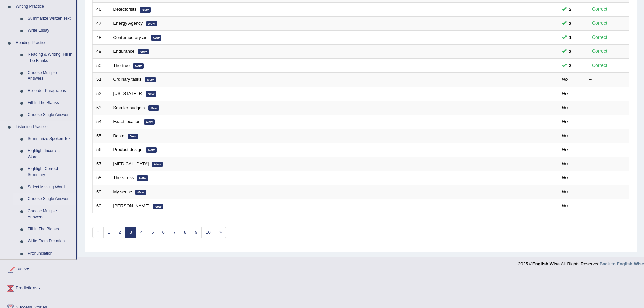 The height and width of the screenshot is (308, 644). What do you see at coordinates (101, 9) in the screenshot?
I see `td: 46` at bounding box center [101, 9].